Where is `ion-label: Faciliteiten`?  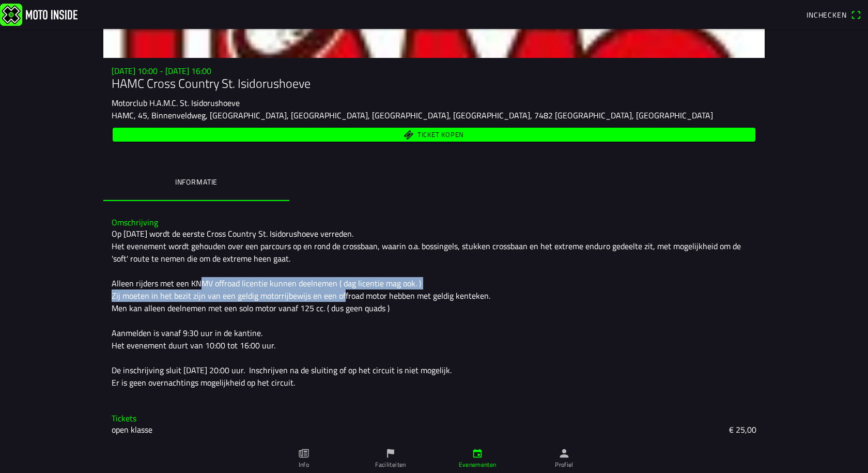
ion-label: Faciliteiten is located at coordinates (390, 464).